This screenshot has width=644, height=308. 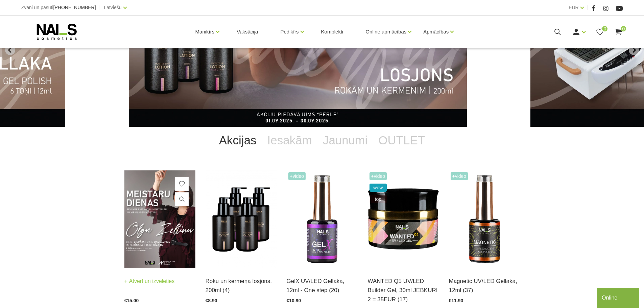 What do you see at coordinates (322, 219) in the screenshot?
I see `img: Trīs vienā - bāze, tonis, tops (trausliem nagiem vēlams papildus lietot bāzi). Ilgnoturīga un int...` at bounding box center [322, 219].